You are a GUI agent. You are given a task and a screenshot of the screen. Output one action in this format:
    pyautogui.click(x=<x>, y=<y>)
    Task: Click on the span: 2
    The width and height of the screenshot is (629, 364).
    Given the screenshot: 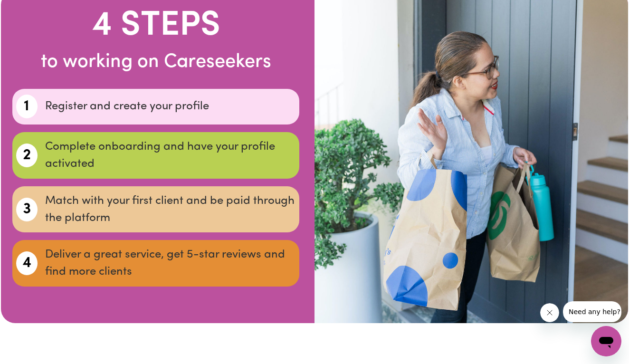 What is the action you would take?
    pyautogui.click(x=27, y=155)
    